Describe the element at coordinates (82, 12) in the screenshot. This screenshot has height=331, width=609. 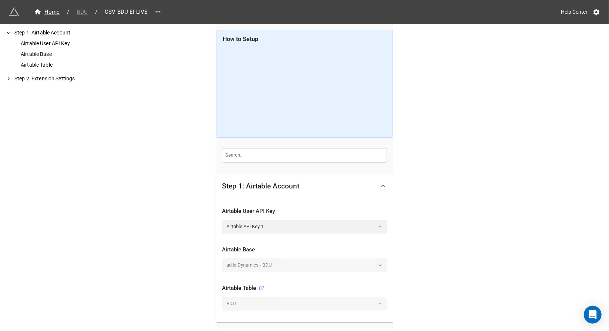
I see `span: BDU` at that location.